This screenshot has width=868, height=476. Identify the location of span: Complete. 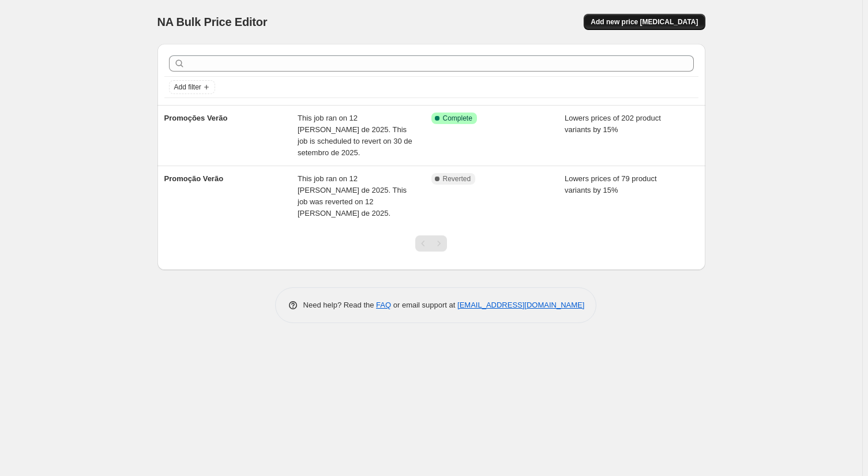
(457, 118).